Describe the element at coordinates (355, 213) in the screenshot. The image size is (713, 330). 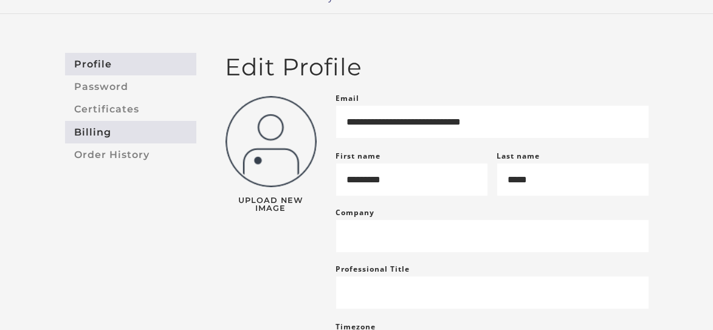
I see `label: Company` at that location.